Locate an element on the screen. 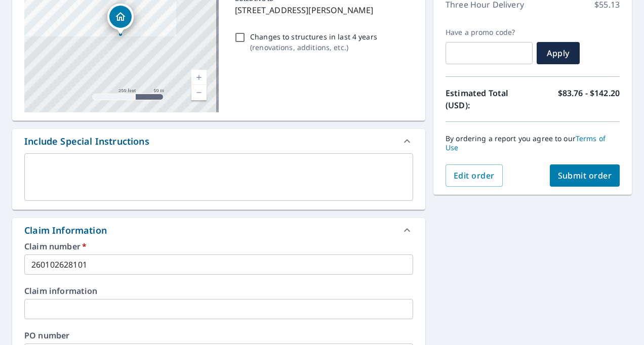 This screenshot has height=345, width=644. button: Submit order is located at coordinates (585, 176).